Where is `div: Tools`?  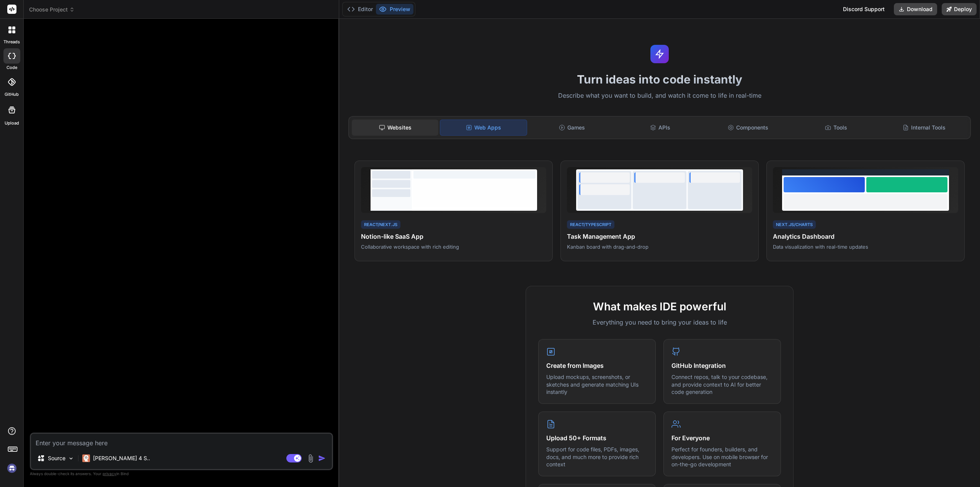
div: Tools is located at coordinates (836, 128).